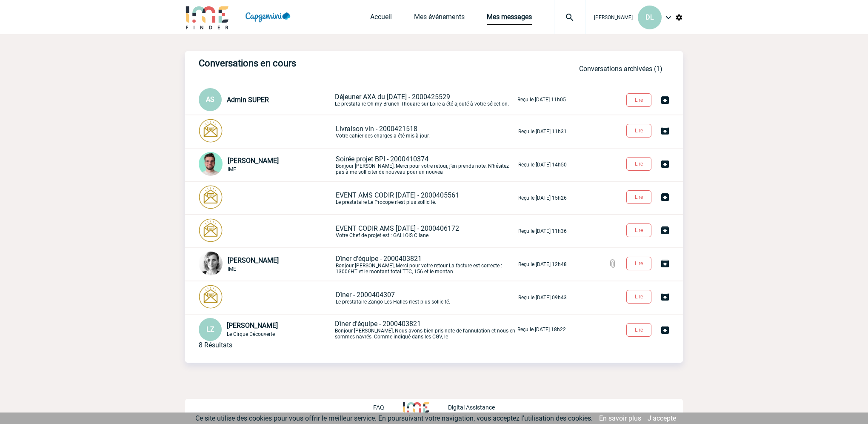 The width and height of the screenshot is (868, 424). What do you see at coordinates (248, 100) in the screenshot?
I see `span: Admin SUPER` at bounding box center [248, 100].